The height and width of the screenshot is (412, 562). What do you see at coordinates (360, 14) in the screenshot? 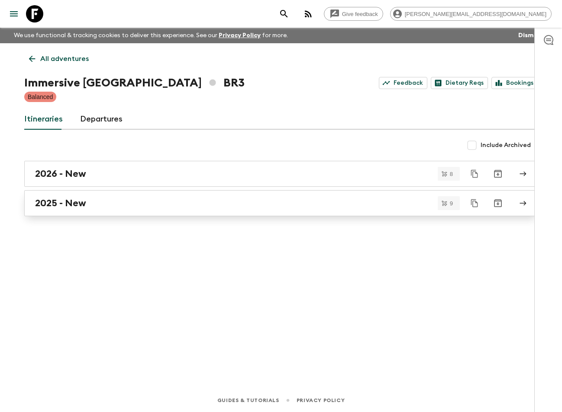
I see `span: Give feedback` at bounding box center [360, 14].